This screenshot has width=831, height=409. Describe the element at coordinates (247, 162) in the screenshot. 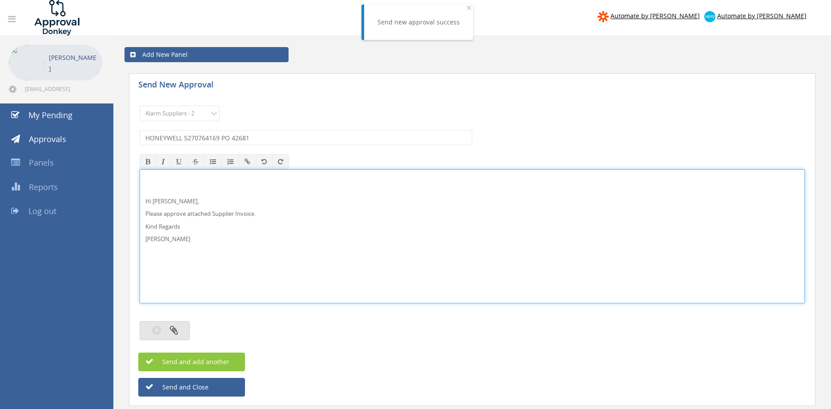

I see `button: Insert / edit link` at that location.